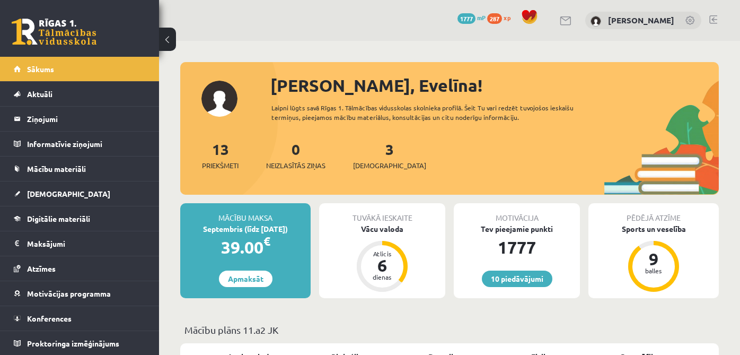  I want to click on legend: Informatīvie ziņojumi, so click(86, 144).